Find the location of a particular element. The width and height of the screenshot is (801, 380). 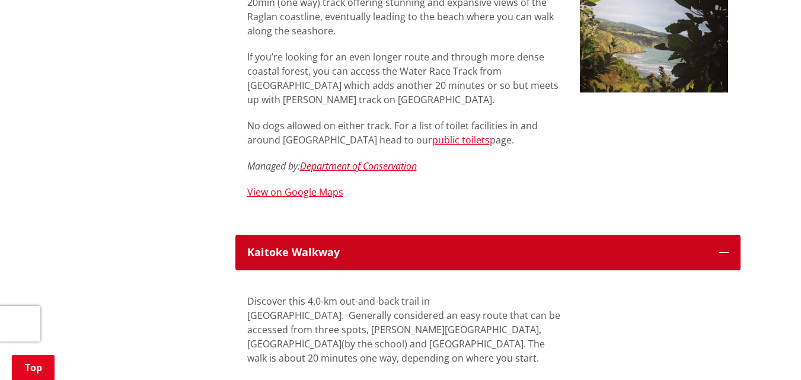

a: Department of Conservation is located at coordinates (358, 166).